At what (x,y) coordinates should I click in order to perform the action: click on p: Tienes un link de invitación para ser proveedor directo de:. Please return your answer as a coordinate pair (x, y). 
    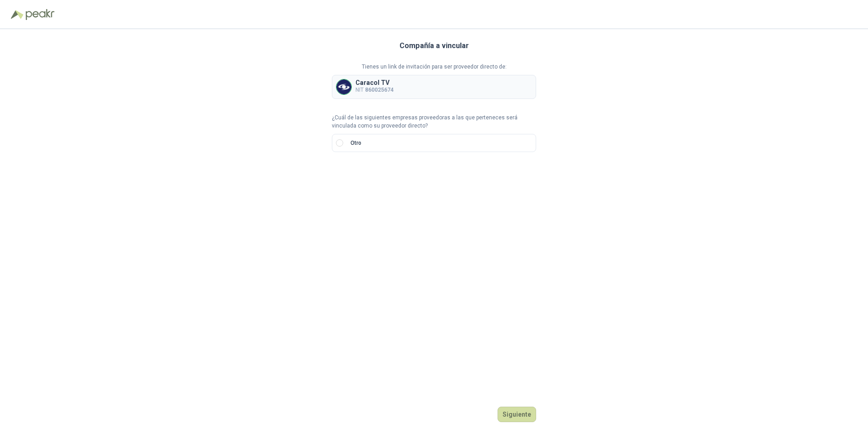
    Looking at the image, I should click on (434, 67).